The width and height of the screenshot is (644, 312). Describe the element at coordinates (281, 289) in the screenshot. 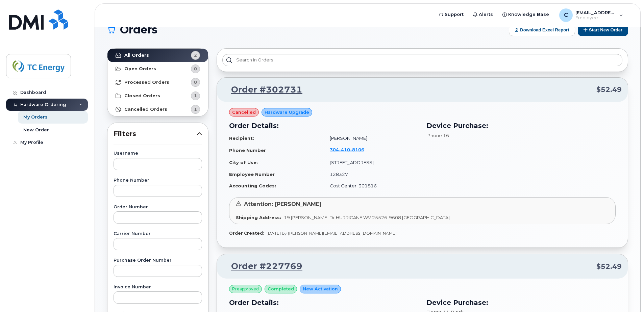

I see `span: completed` at that location.